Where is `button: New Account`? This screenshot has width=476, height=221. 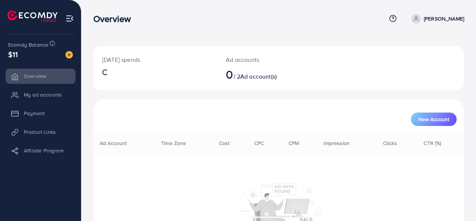 button: New Account is located at coordinates (434, 119).